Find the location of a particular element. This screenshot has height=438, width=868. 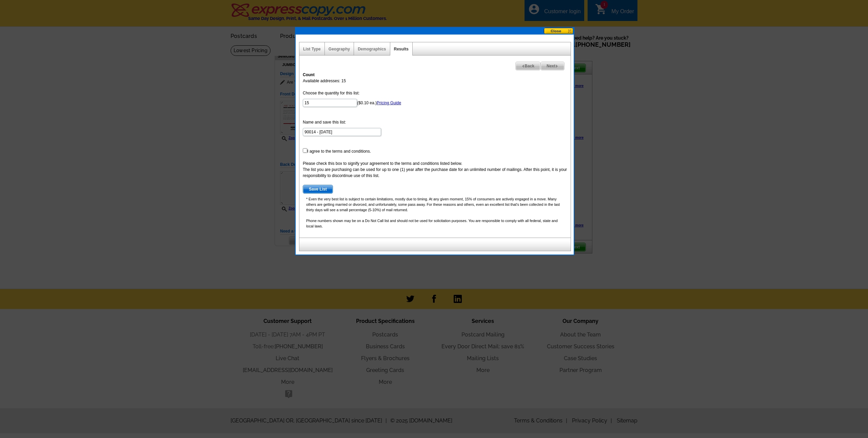

button: Save List is located at coordinates (318, 190).